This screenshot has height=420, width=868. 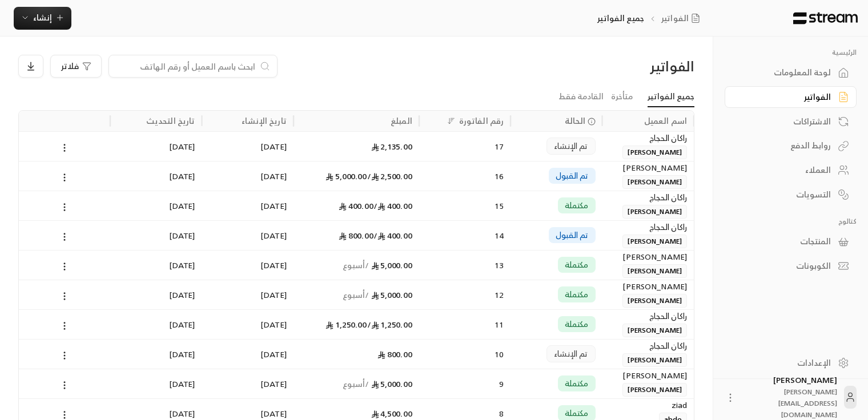 I want to click on div: 13, so click(x=465, y=265).